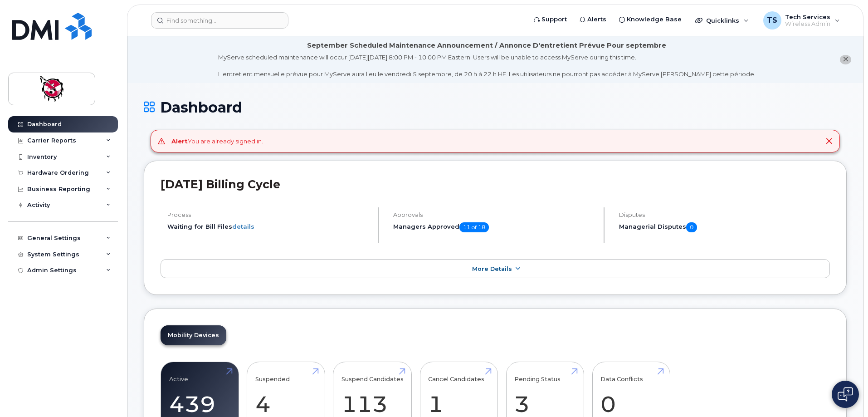 The height and width of the screenshot is (417, 868). What do you see at coordinates (691, 227) in the screenshot?
I see `span: 0` at bounding box center [691, 227].